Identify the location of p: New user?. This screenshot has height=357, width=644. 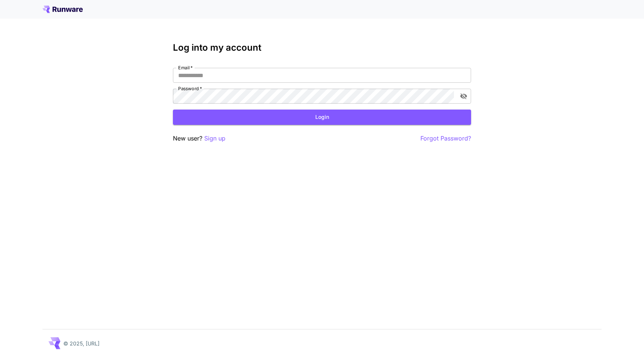
(199, 138).